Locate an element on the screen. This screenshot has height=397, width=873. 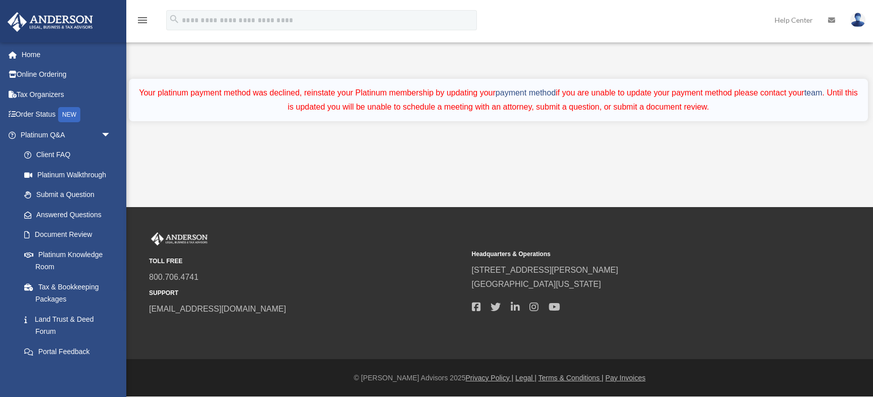
a: Privacy Policy | is located at coordinates (490, 378).